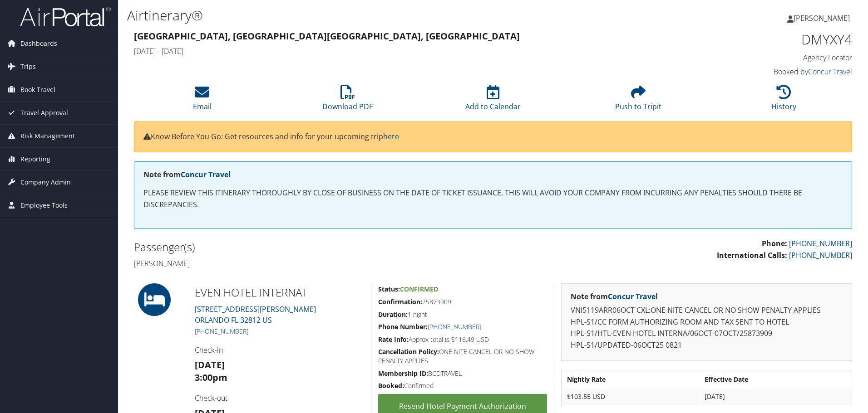 This screenshot has width=868, height=413. I want to click on span: Book Travel, so click(38, 90).